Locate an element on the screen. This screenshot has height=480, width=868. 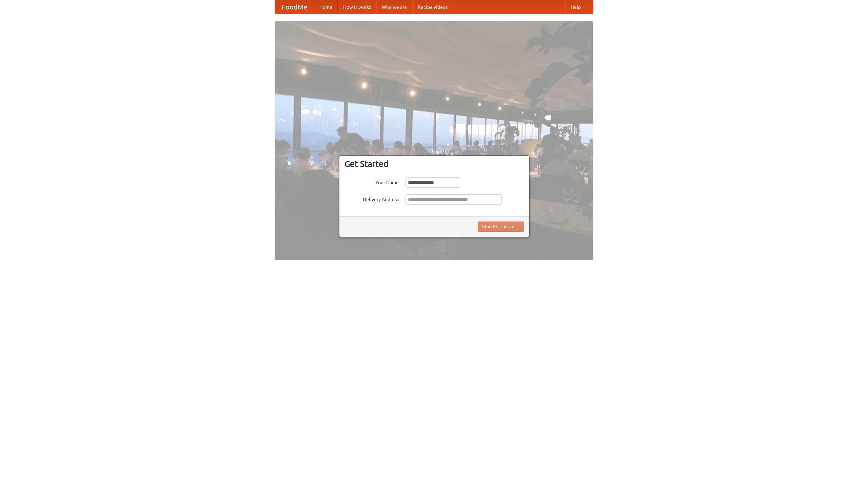
a: Recipe videos is located at coordinates (433, 7).